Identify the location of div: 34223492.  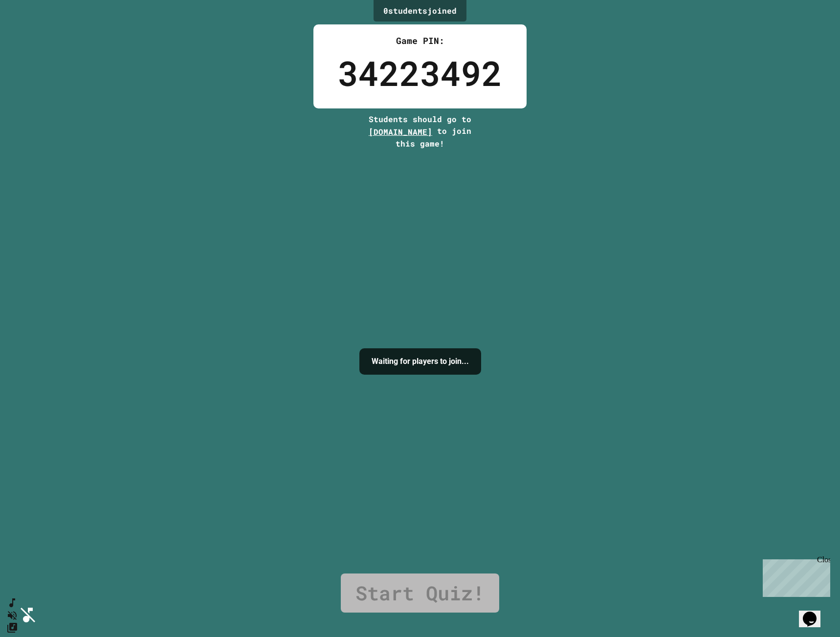
(420, 73).